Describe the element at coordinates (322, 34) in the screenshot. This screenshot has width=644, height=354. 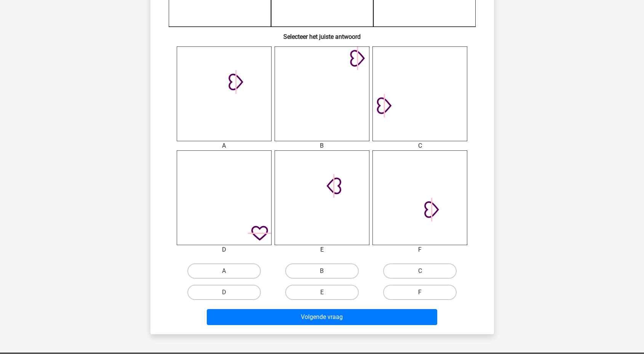
I see `h6: Selecteer het juiste antwoord` at that location.